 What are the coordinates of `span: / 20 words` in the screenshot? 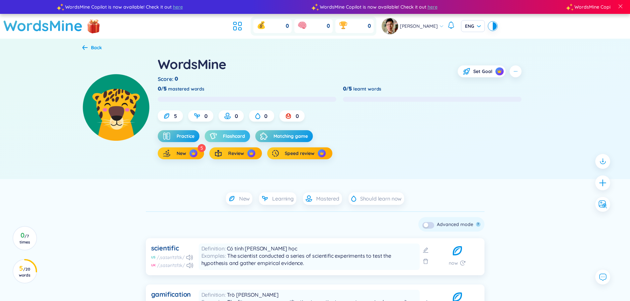 It's located at (24, 272).